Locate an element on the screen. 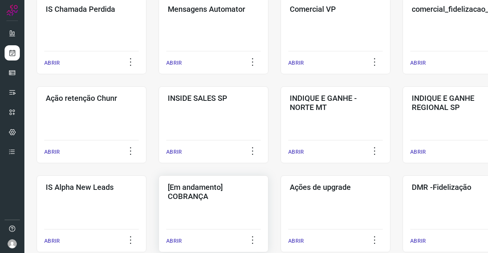 The width and height of the screenshot is (488, 253). h3: Ação retenção Chunr is located at coordinates (91, 98).